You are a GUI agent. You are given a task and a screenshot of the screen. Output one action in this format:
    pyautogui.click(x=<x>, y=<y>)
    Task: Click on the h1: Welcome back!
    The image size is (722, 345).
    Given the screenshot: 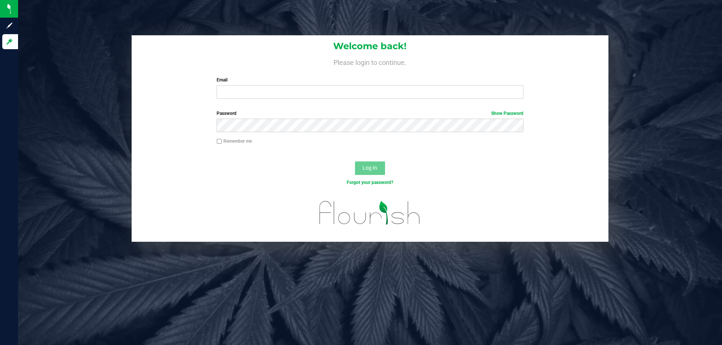 What is the action you would take?
    pyautogui.click(x=370, y=46)
    